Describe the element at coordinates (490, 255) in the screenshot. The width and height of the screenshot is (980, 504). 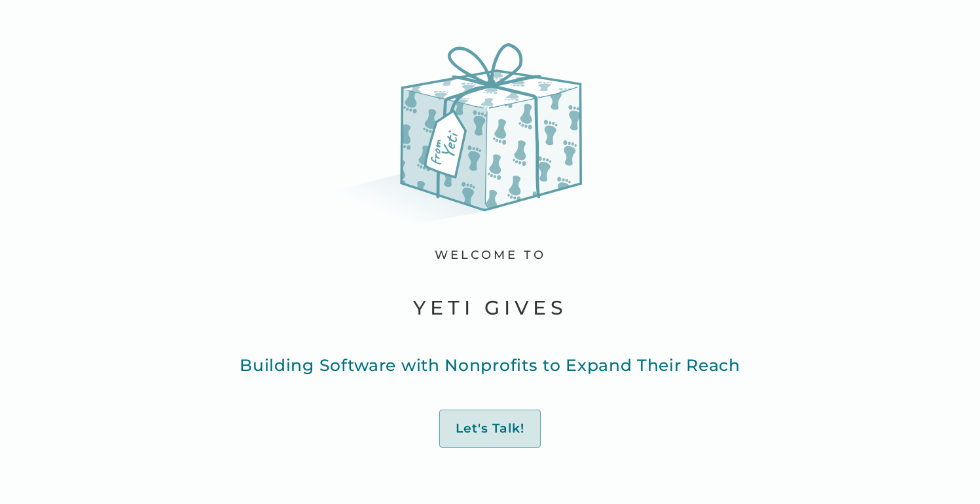
I see `div: welcome to` at that location.